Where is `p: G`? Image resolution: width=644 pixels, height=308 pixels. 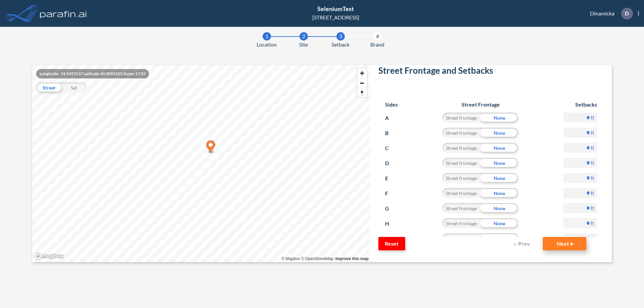 p: G is located at coordinates (391, 209).